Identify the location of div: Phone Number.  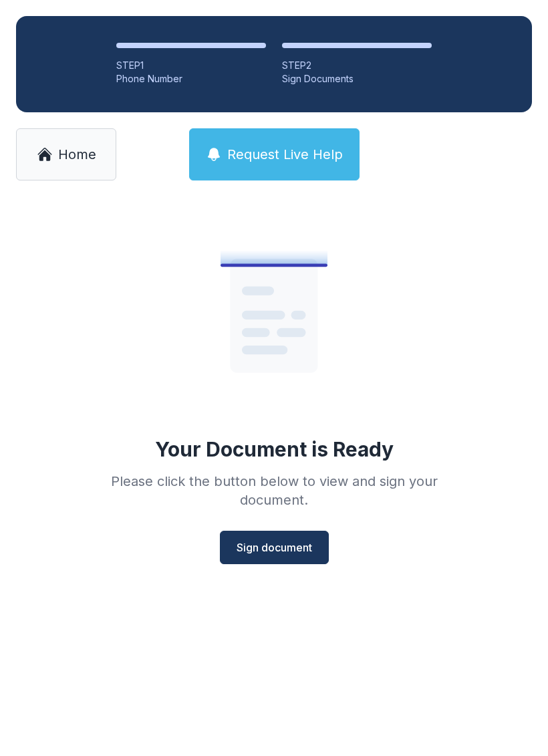
(191, 79).